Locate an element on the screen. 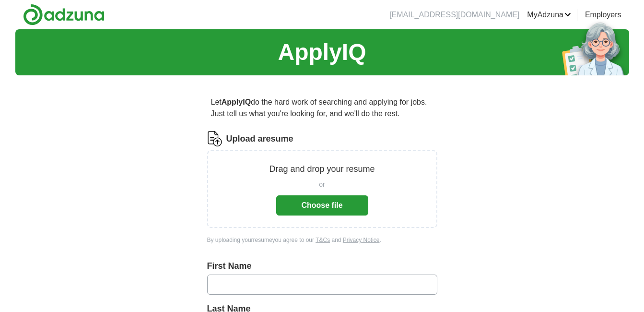  button: Choose file is located at coordinates (322, 205).